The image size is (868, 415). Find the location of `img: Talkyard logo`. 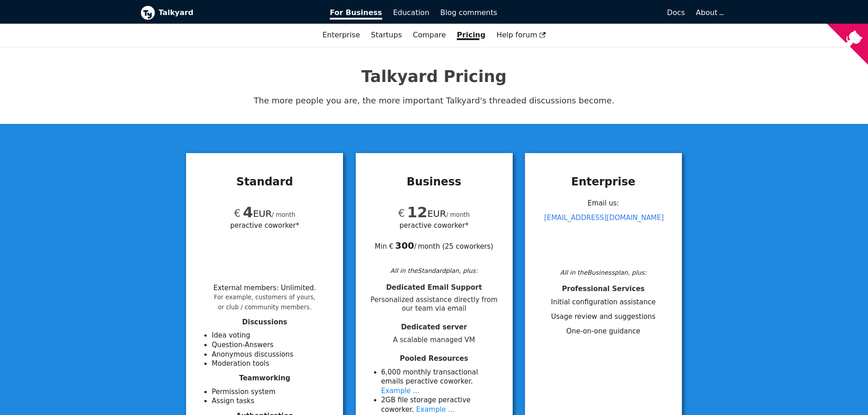

img: Talkyard logo is located at coordinates (147, 13).